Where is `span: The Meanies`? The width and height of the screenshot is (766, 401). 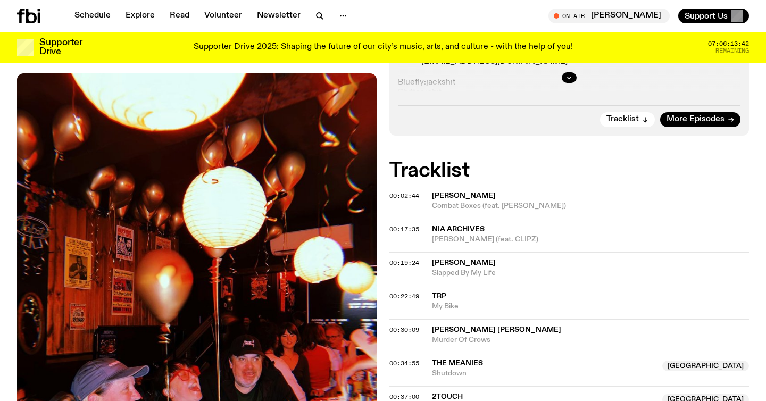 span: The Meanies is located at coordinates (457, 363).